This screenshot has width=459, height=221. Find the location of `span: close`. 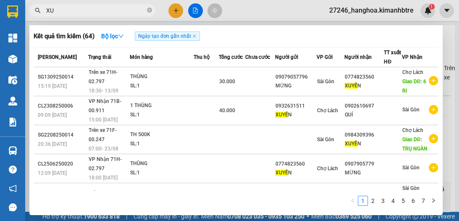

span: close is located at coordinates (194, 36).